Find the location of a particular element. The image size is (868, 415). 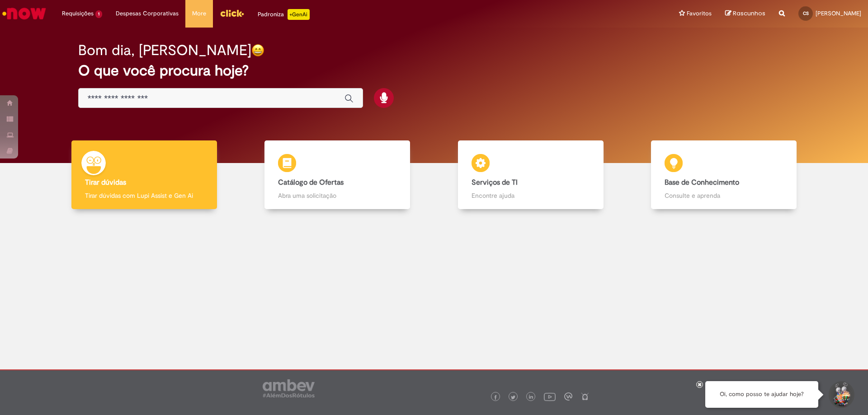

button: Iniciar Conversa de Suporte is located at coordinates (841, 395).